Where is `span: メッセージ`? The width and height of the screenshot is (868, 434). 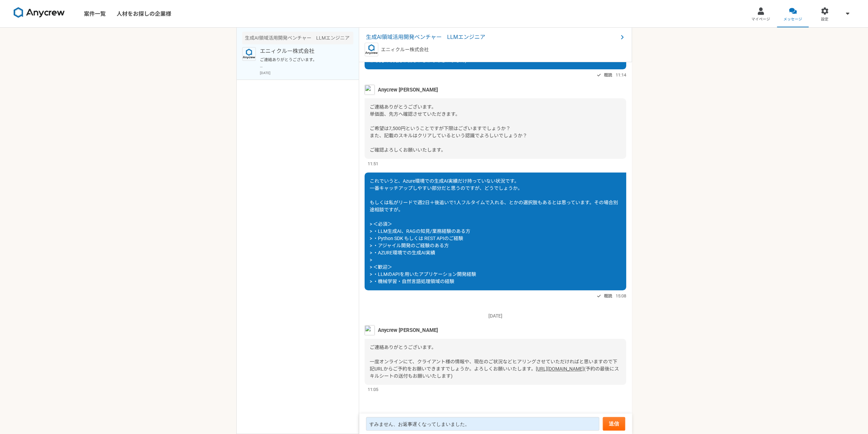 span: メッセージ is located at coordinates (792, 19).